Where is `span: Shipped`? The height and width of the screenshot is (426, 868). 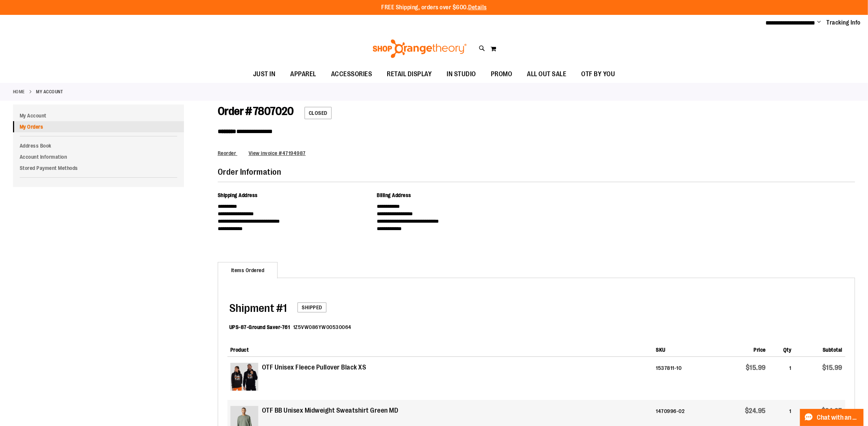
span: Shipped is located at coordinates (312, 308).